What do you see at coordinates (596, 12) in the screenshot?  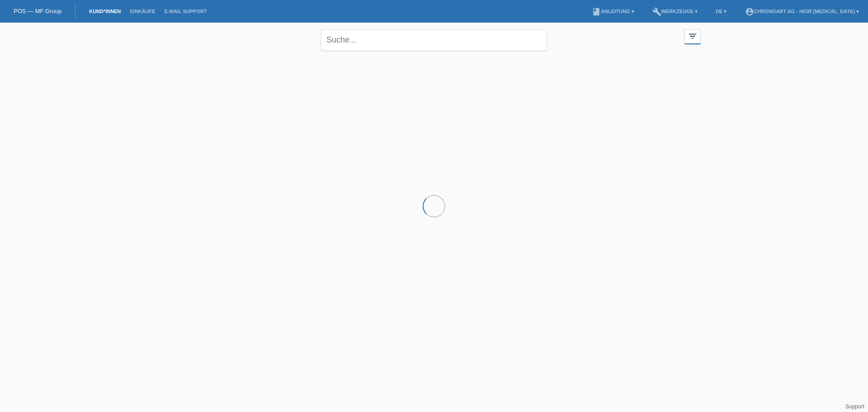 I see `i: book` at bounding box center [596, 12].